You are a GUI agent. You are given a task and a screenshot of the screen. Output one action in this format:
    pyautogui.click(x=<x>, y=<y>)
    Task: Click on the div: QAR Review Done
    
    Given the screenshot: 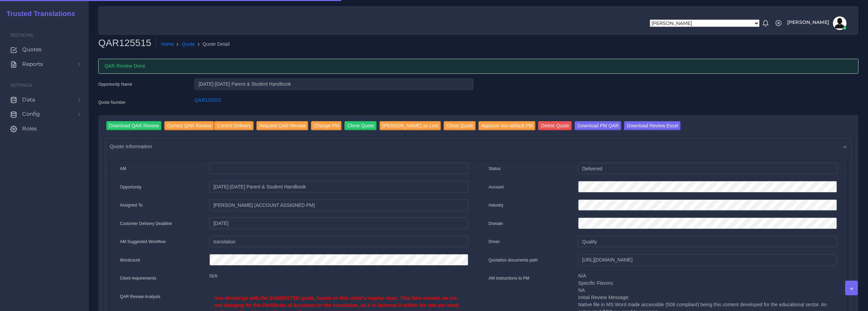 What is the action you would take?
    pyautogui.click(x=478, y=66)
    